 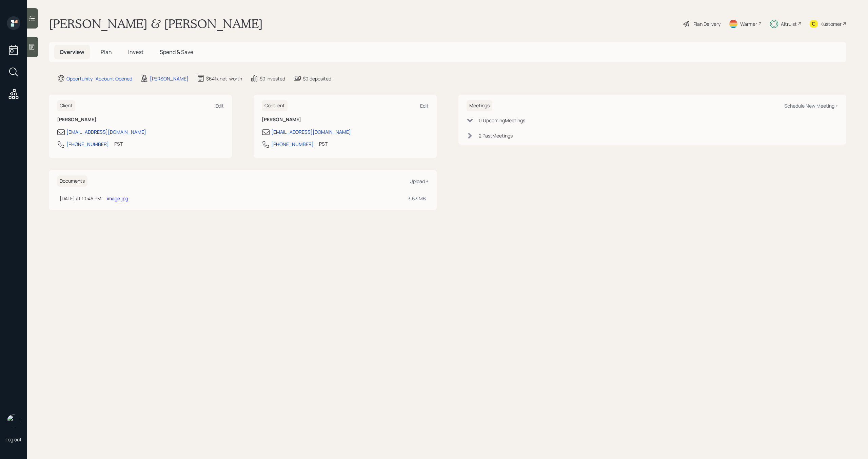 I want to click on div: Plan Delivery, so click(x=707, y=23).